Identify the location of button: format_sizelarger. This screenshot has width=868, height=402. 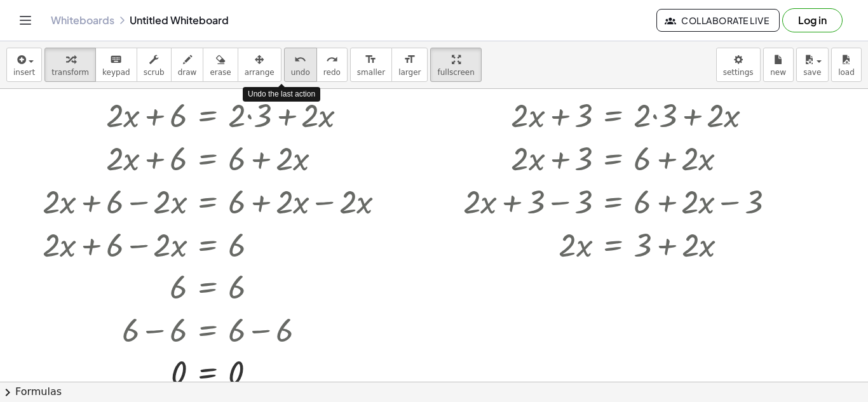
(409, 65).